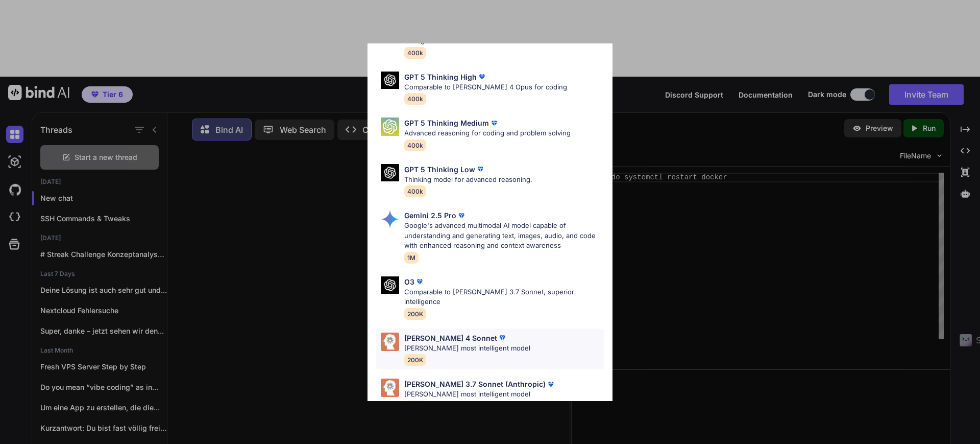  What do you see at coordinates (431, 215) in the screenshot?
I see `p: Gemini 2.5 Pro` at bounding box center [431, 215].